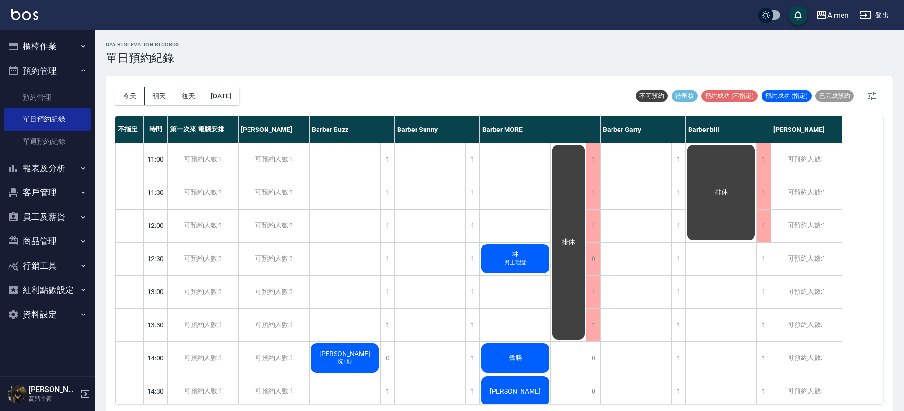 The height and width of the screenshot is (411, 904). Describe the element at coordinates (130, 96) in the screenshot. I see `button: 今天` at that location.